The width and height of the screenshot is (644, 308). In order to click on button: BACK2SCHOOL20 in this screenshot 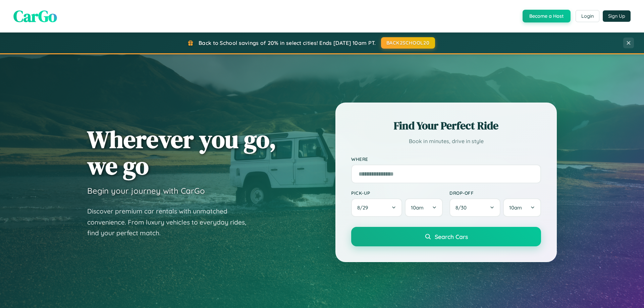, I will do `click(408, 43)`.